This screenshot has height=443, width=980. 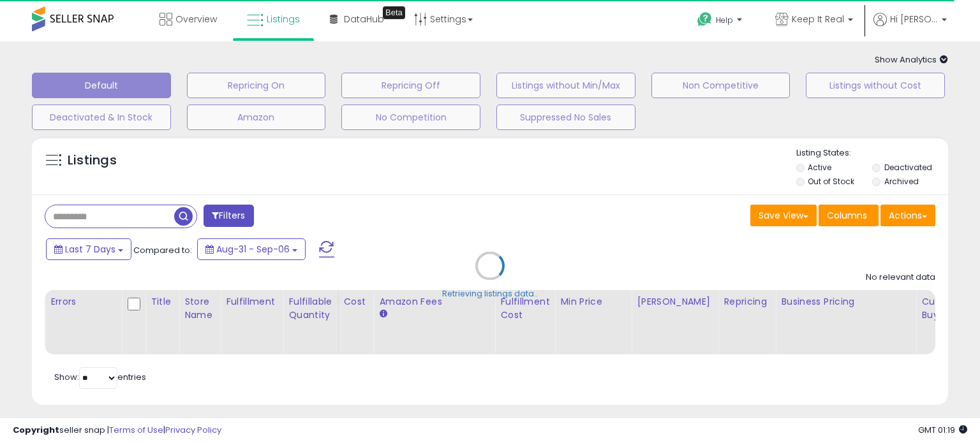 What do you see at coordinates (257, 86) in the screenshot?
I see `button: Repricing On` at bounding box center [257, 86].